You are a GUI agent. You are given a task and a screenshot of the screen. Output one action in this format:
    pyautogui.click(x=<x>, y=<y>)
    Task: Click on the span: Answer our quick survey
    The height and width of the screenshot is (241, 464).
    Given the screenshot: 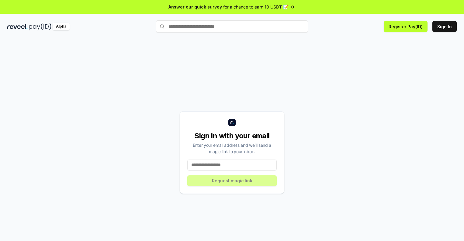 What is the action you would take?
    pyautogui.click(x=195, y=7)
    